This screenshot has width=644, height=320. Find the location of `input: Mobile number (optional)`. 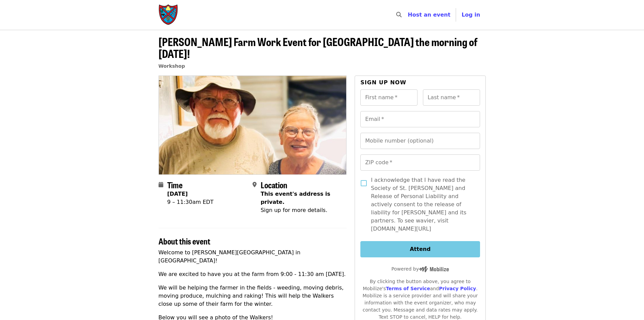

input: Mobile number (optional) is located at coordinates (420, 141).